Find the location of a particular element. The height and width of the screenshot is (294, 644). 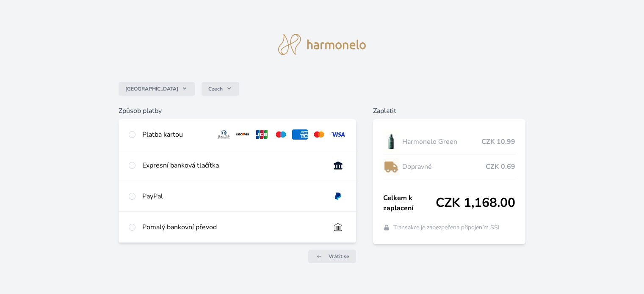

div: PayPal is located at coordinates (233, 196).